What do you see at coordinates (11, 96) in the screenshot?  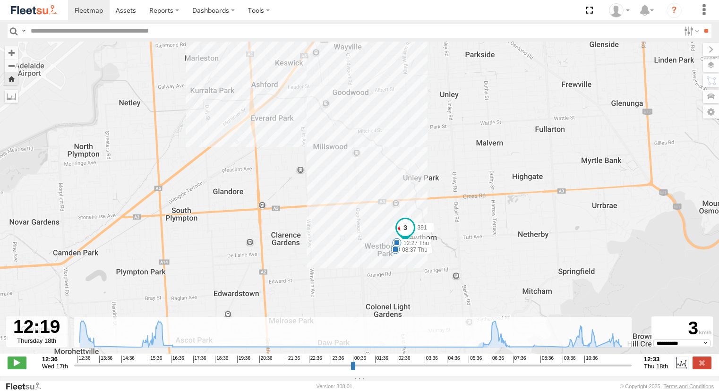 I see `label: Measure` at bounding box center [11, 96].